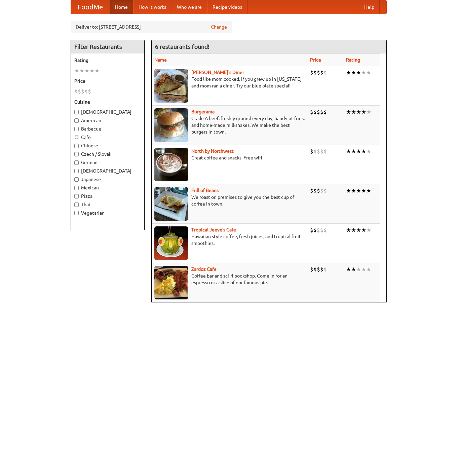 Image resolution: width=457 pixels, height=476 pixels. What do you see at coordinates (213, 151) in the screenshot?
I see `a: North by Northwest` at bounding box center [213, 151].